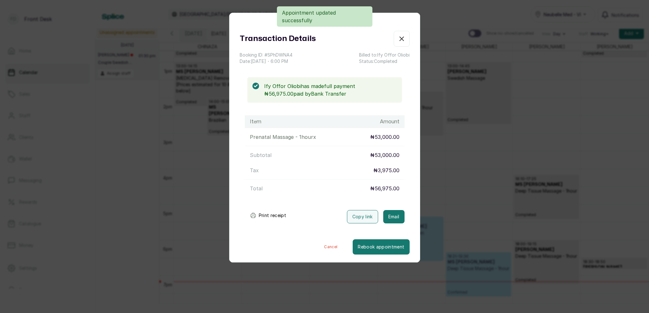  What do you see at coordinates (390, 122) in the screenshot?
I see `h1: Amount` at bounding box center [390, 122].